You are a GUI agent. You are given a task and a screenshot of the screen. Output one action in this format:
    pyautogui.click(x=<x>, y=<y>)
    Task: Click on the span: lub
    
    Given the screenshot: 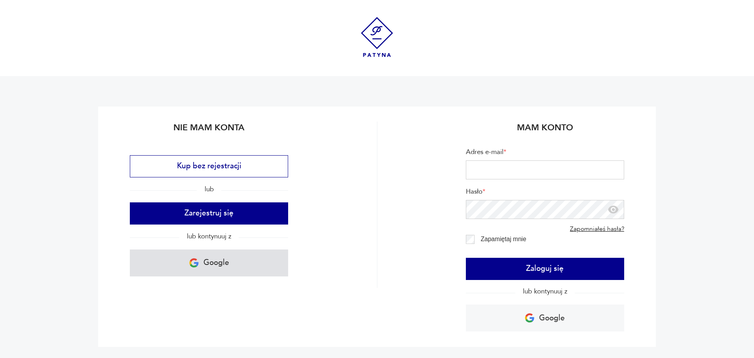 What is the action you would take?
    pyautogui.click(x=209, y=189)
    